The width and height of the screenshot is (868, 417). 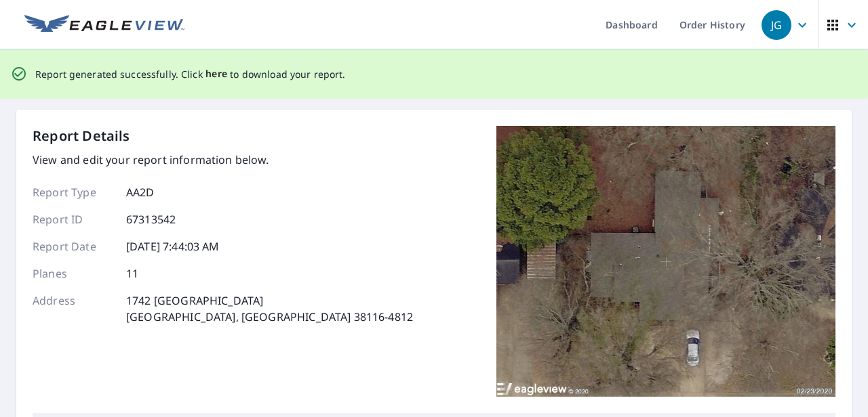 What do you see at coordinates (776, 25) in the screenshot?
I see `div: JG` at bounding box center [776, 25].